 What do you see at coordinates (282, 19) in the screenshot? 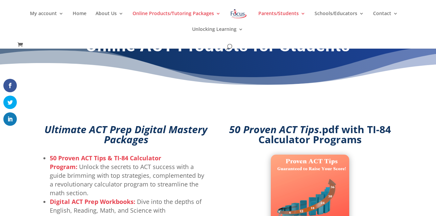
I see `a: Parents/Students` at bounding box center [282, 19].